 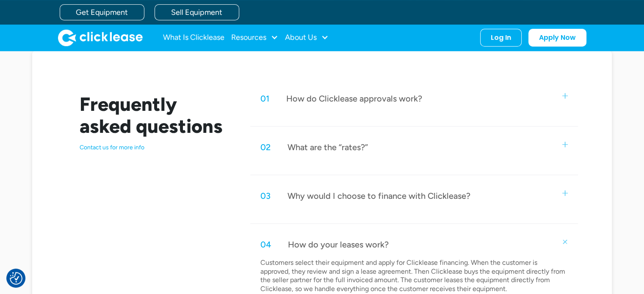 I want to click on img: Revisit consent button, so click(x=16, y=279).